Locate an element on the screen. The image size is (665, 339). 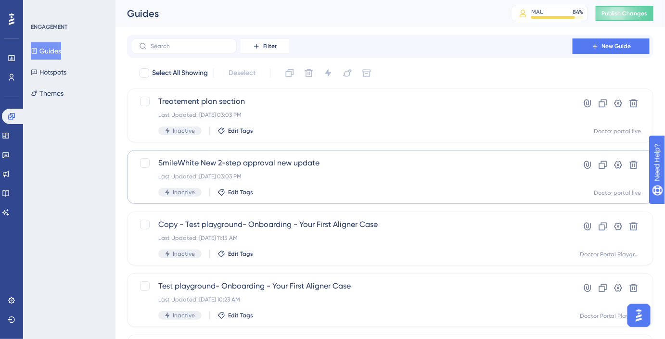
div: MAU is located at coordinates (538, 12).